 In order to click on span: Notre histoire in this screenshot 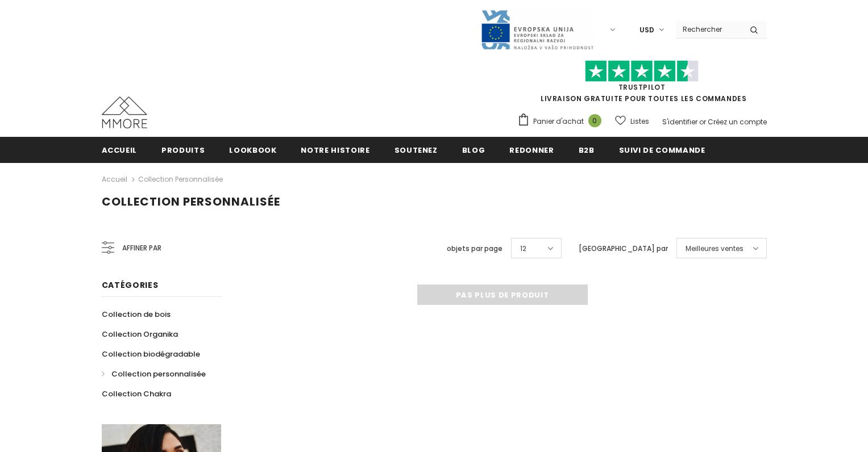, I will do `click(335, 150)`.